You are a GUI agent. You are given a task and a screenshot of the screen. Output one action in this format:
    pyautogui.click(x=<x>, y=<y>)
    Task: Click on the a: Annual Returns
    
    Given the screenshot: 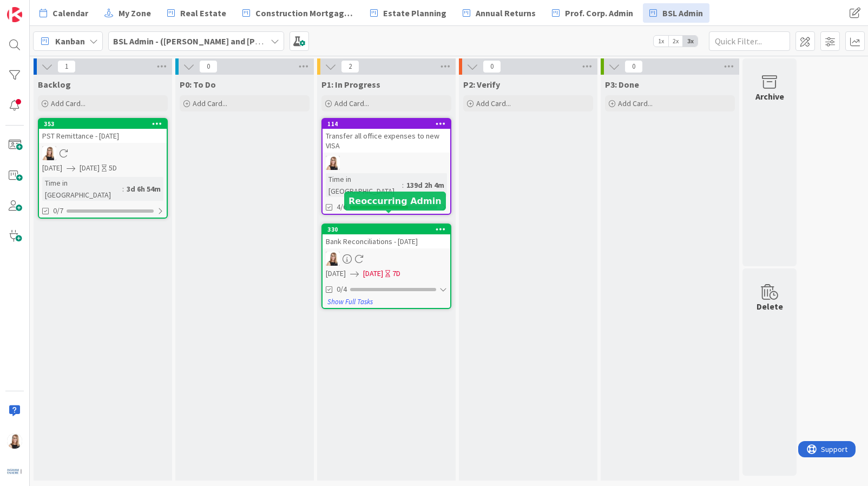 What is the action you would take?
    pyautogui.click(x=499, y=13)
    